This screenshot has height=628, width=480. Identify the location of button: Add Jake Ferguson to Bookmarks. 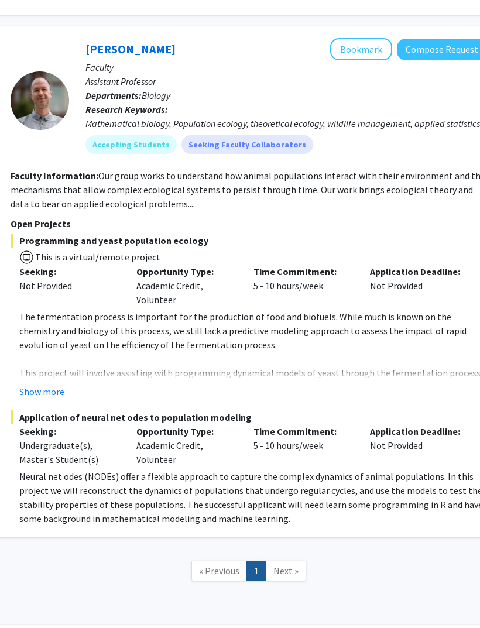
(361, 49).